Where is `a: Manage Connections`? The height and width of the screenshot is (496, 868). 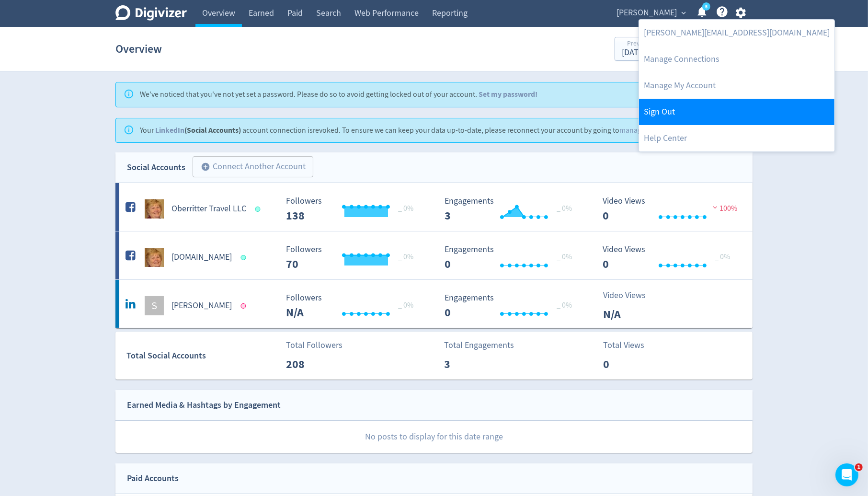 a: Manage Connections is located at coordinates (737, 59).